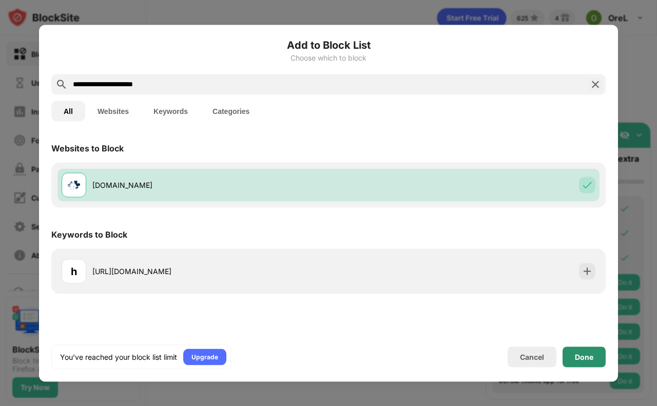 Image resolution: width=657 pixels, height=406 pixels. I want to click on div: You’ve reached your block list limit, so click(119, 357).